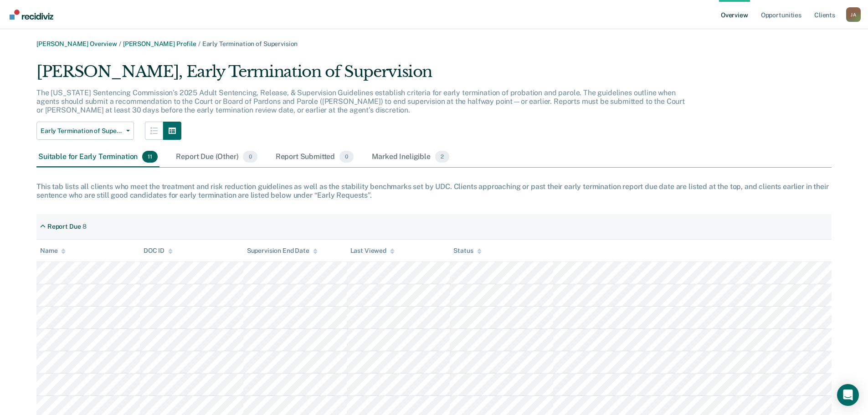  I want to click on span: 2, so click(442, 156).